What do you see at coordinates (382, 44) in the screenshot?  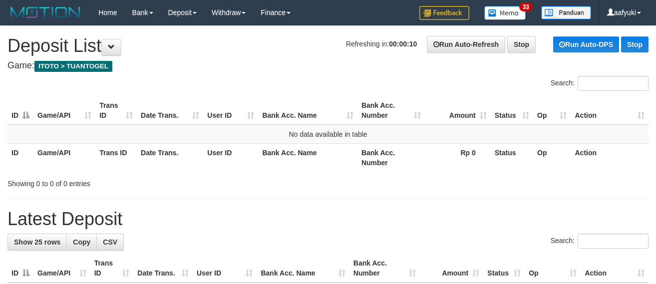 I see `span: Refreshing in:` at bounding box center [382, 44].